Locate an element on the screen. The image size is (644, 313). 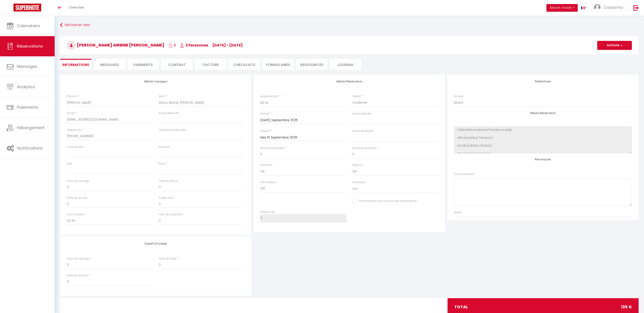
h4: Remarques is located at coordinates (543, 160).